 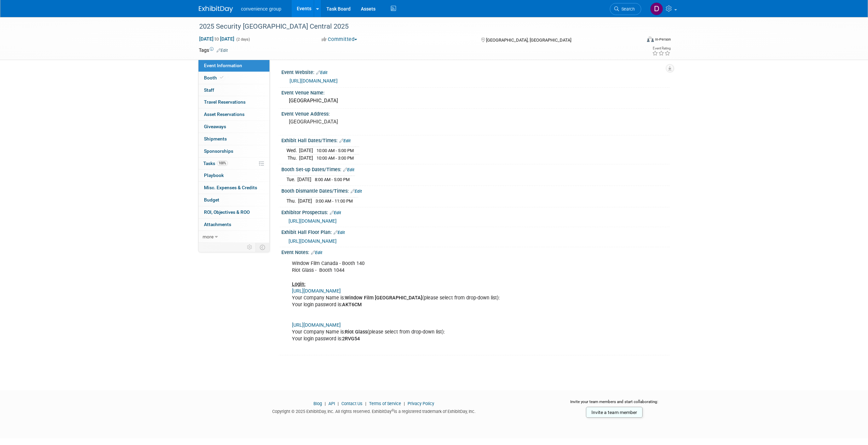 What do you see at coordinates (385, 404) in the screenshot?
I see `a: Terms of Service` at bounding box center [385, 404].